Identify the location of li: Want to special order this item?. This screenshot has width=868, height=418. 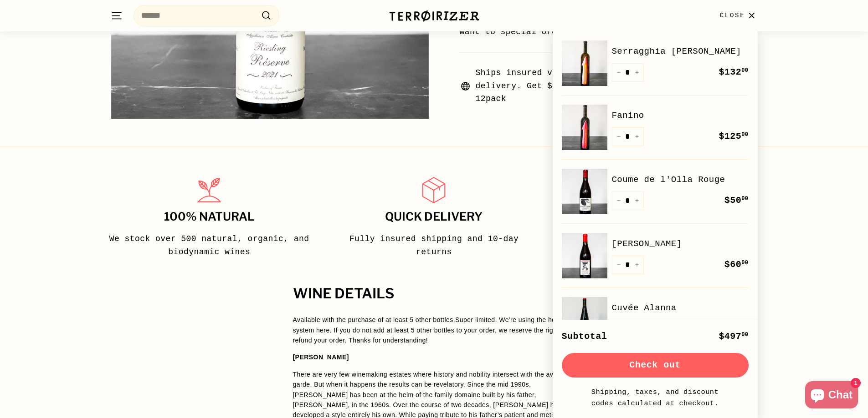
(608, 31).